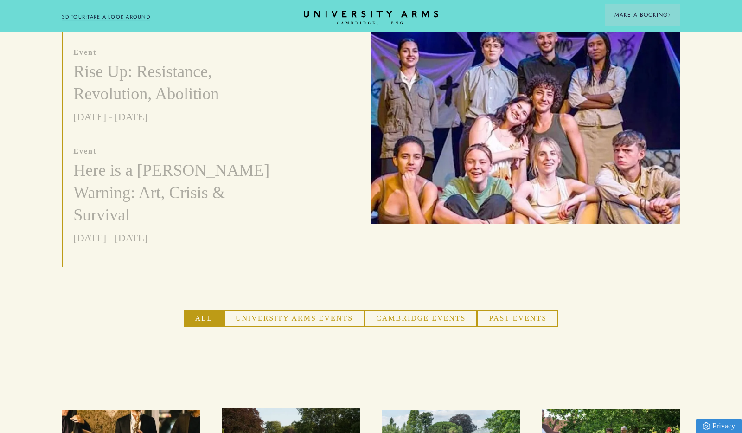  What do you see at coordinates (204, 318) in the screenshot?
I see `button: All` at bounding box center [204, 318].